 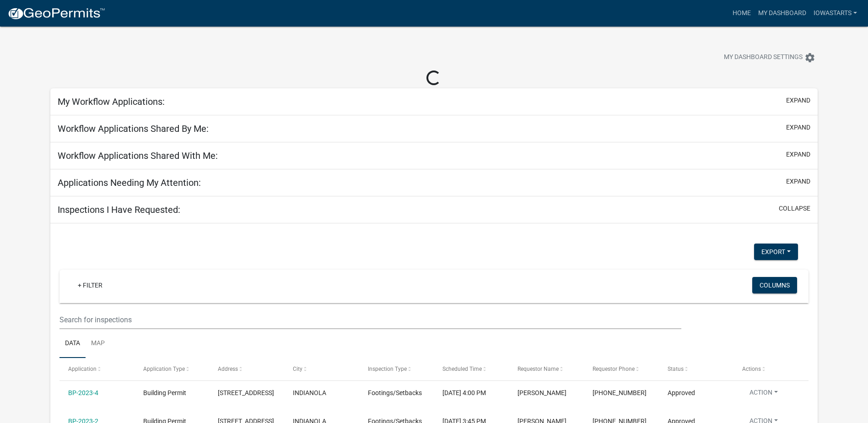 I want to click on a: IowaStarts, so click(x=835, y=13).